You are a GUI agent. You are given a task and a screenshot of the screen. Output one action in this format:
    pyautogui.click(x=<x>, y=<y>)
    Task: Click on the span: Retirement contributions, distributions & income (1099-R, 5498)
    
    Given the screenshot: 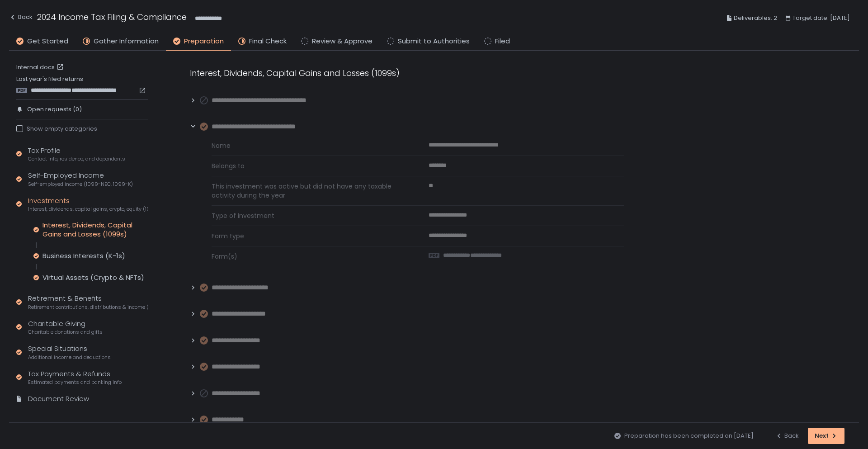 What is the action you would take?
    pyautogui.click(x=88, y=307)
    